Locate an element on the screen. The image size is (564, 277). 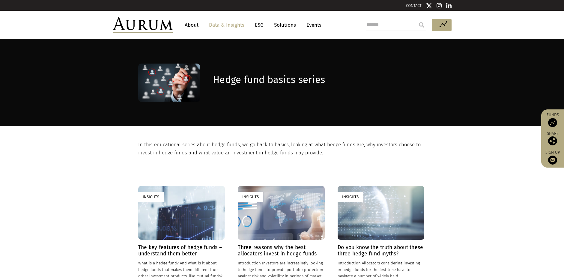
a: Data & Insights is located at coordinates (227, 25).